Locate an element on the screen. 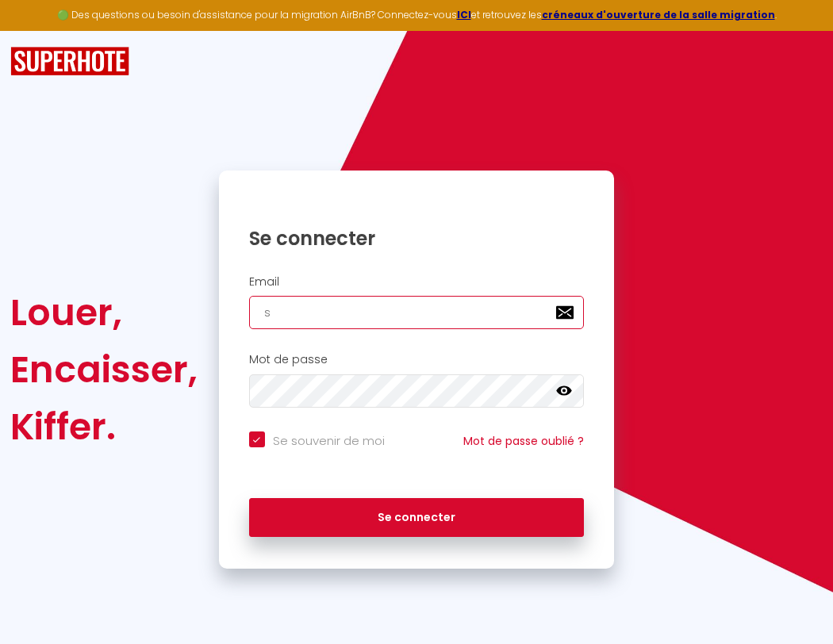  div: Encaisser, is located at coordinates (104, 370).